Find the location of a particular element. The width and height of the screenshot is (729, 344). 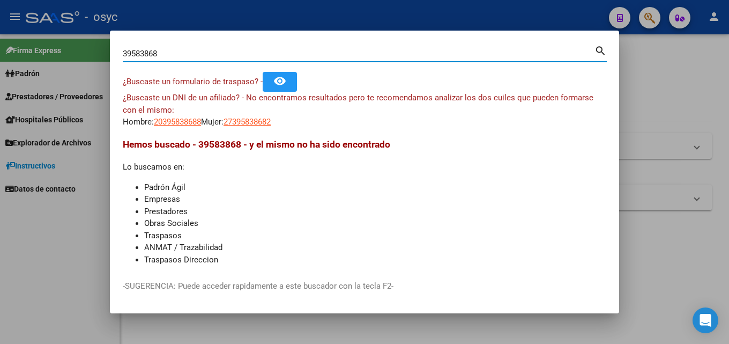

mat-icon: remove_red_eye is located at coordinates (280, 81).